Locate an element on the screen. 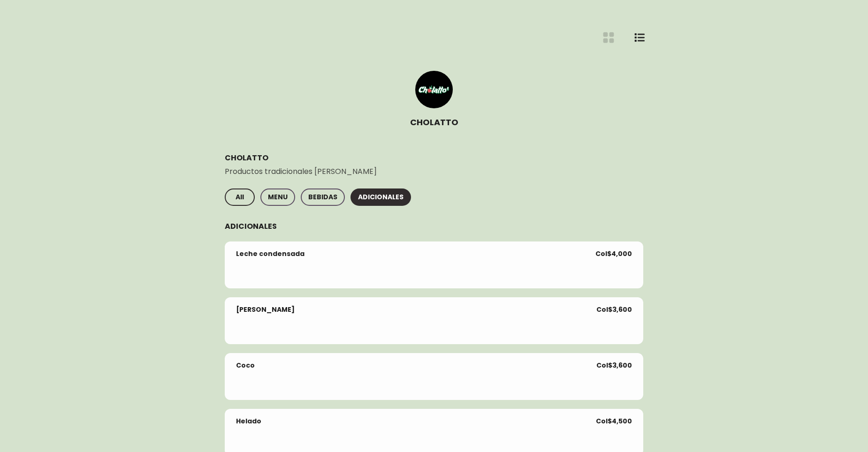  h4: Leche condensada is located at coordinates (270, 254).